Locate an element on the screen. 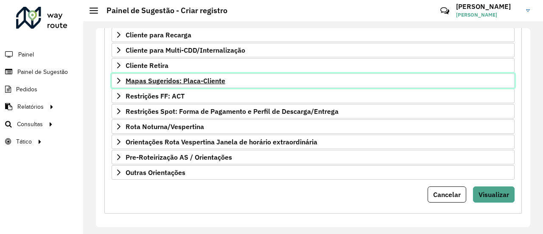 The height and width of the screenshot is (234, 543). a: Cliente para Recarga is located at coordinates (313, 35).